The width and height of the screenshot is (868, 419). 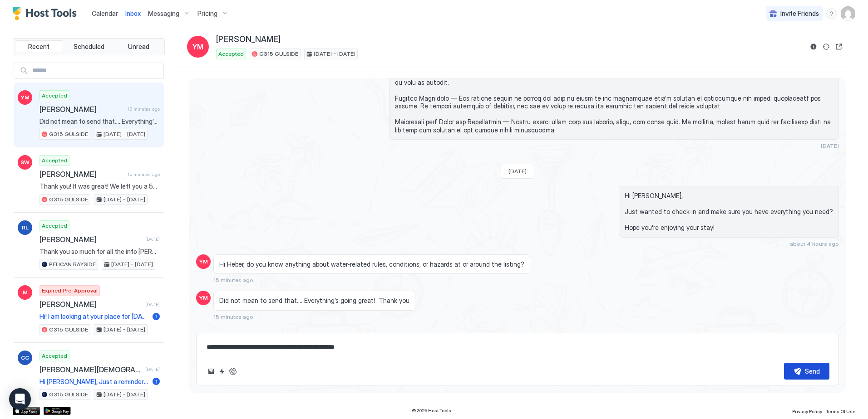 What do you see at coordinates (47, 13) in the screenshot?
I see `div: Host Tools Logo` at bounding box center [47, 13].